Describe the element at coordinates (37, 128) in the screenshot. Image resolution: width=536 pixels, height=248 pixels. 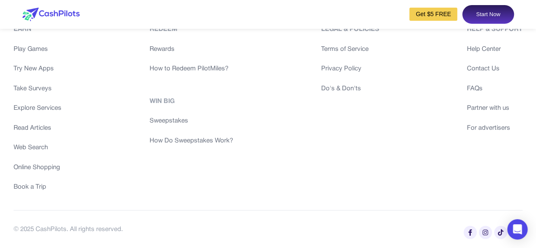
I see `a: Read Articles` at that location.